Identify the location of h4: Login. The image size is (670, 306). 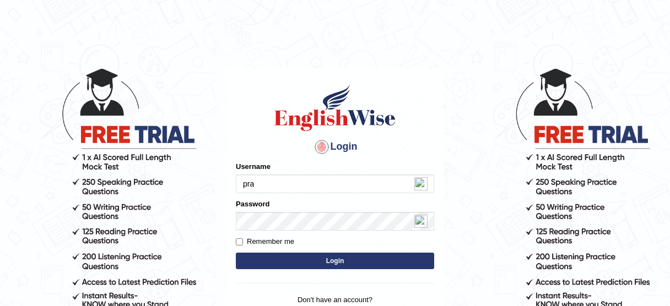
(335, 147).